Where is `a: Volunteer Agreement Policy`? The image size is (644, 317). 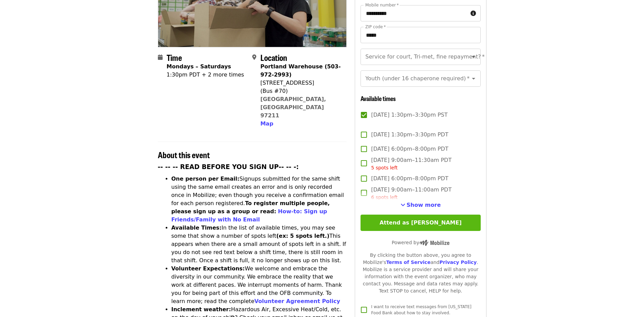 a: Volunteer Agreement Policy is located at coordinates (297, 301).